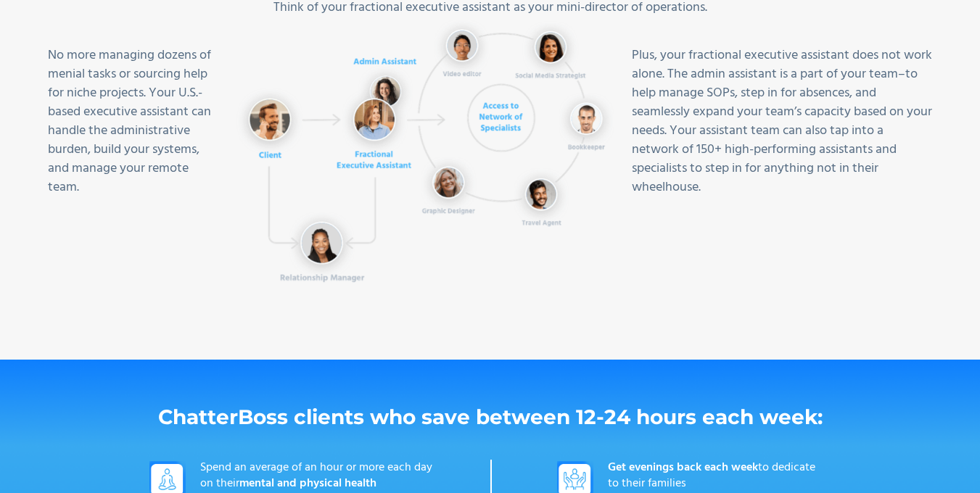 This screenshot has width=980, height=493. What do you see at coordinates (712, 475) in the screenshot?
I see `p: to dedicate to their families` at bounding box center [712, 475].